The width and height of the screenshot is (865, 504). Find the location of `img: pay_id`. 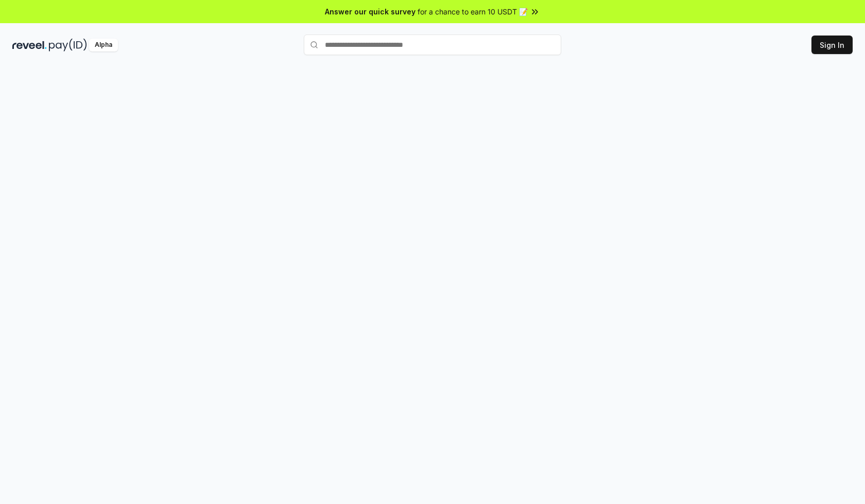

img: pay_id is located at coordinates (68, 45).